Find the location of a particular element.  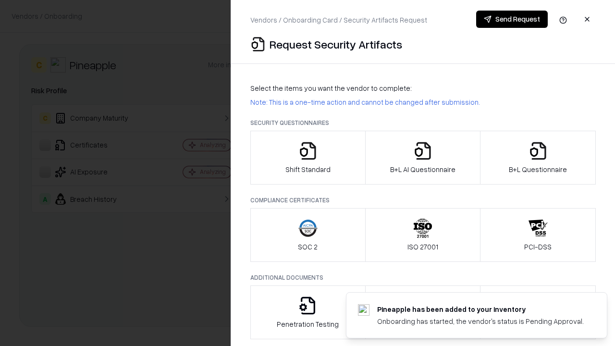

p: Penetration Testing is located at coordinates (307, 324).